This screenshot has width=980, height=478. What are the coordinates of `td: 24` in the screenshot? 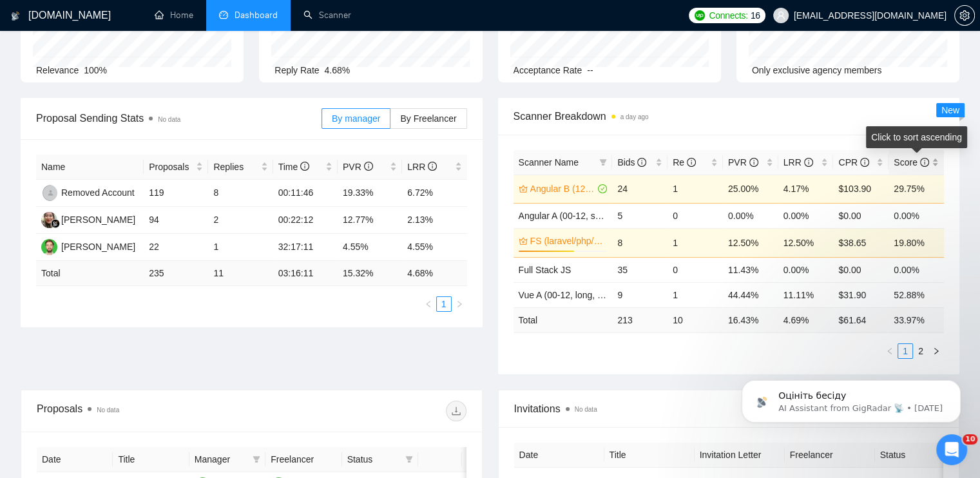 It's located at (640, 189).